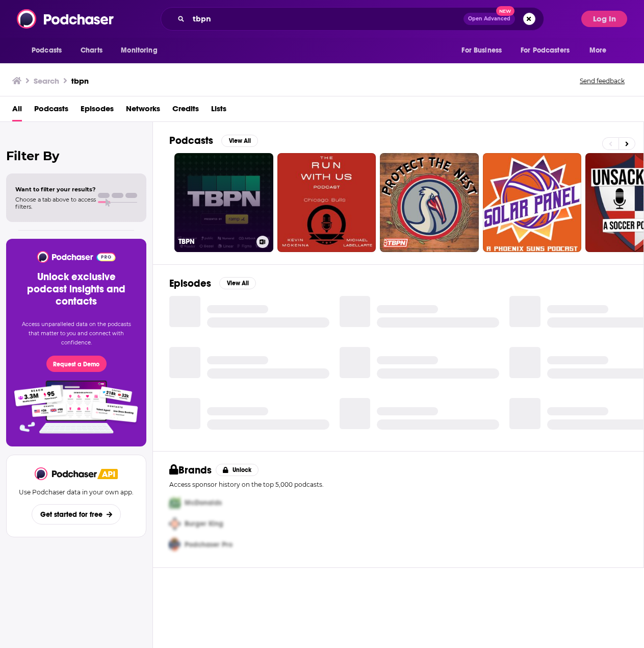 Image resolution: width=644 pixels, height=648 pixels. I want to click on h3: Search, so click(46, 81).